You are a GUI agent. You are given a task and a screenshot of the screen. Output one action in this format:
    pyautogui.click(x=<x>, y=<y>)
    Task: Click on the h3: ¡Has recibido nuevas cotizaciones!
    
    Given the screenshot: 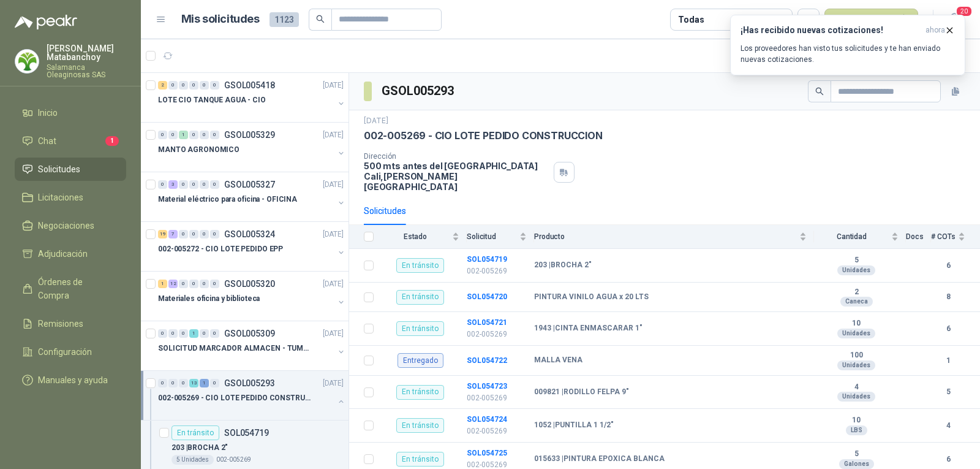 What is the action you would take?
    pyautogui.click(x=831, y=30)
    